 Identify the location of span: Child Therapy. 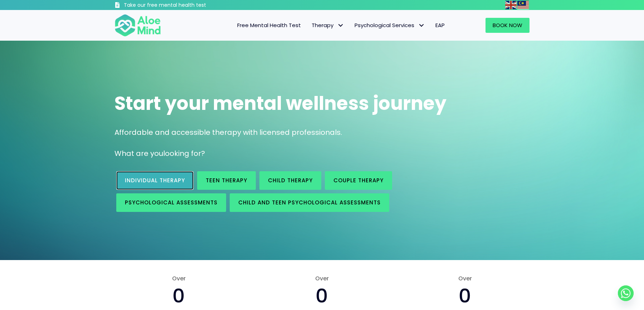
(290, 180).